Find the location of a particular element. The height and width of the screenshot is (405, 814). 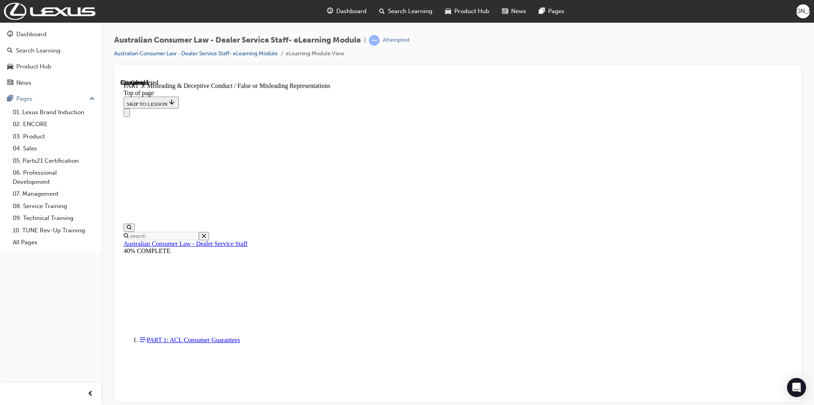

a: Product Hub is located at coordinates (50, 66).